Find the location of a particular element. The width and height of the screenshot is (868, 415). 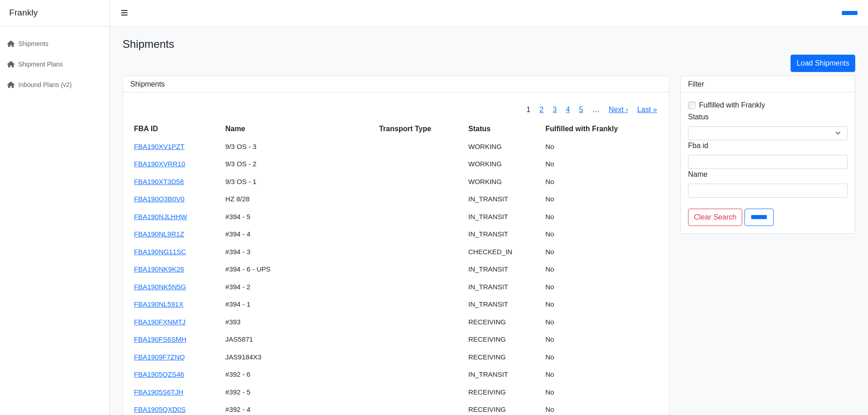

h1: Shipments is located at coordinates (489, 44).